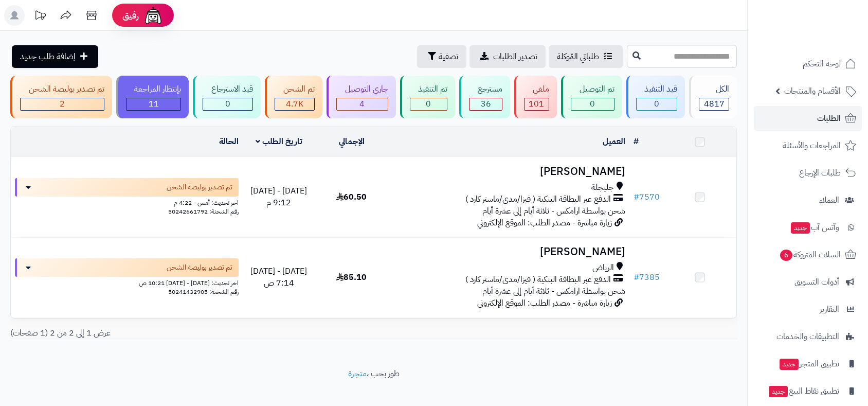 The height and width of the screenshot is (406, 868). What do you see at coordinates (808, 118) in the screenshot?
I see `a: الطلبات` at bounding box center [808, 118].